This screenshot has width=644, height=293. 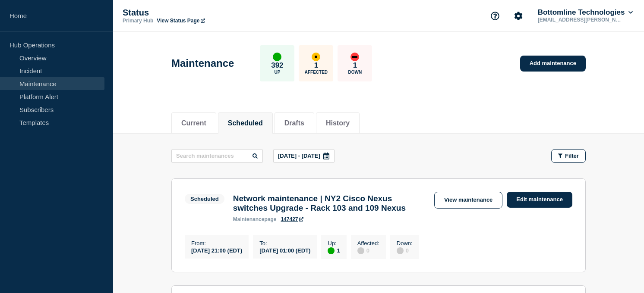 What do you see at coordinates (205, 199) in the screenshot?
I see `div: Scheduled` at bounding box center [205, 199].